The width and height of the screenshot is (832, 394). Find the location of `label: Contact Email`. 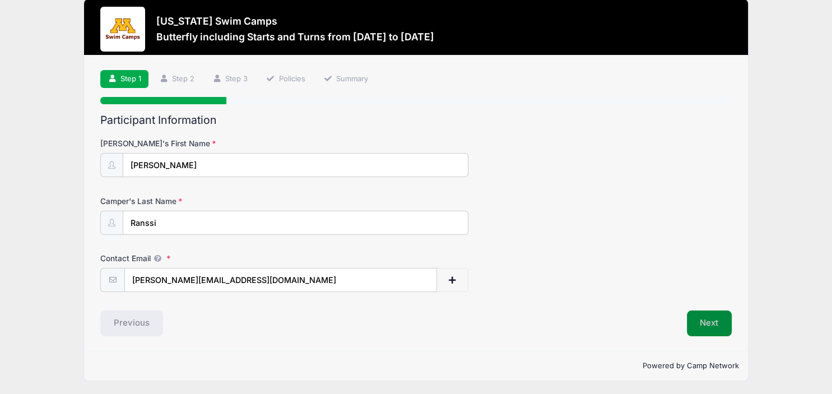

label: Contact Email is located at coordinates (206, 258).